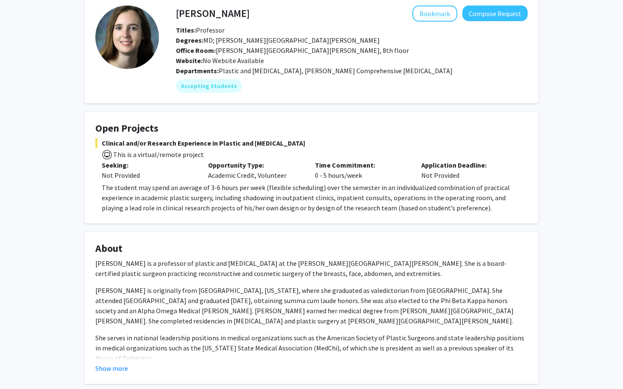 The width and height of the screenshot is (623, 389). Describe the element at coordinates (306, 198) in the screenshot. I see `span: The student may spend an average of 3-6 hours per week (flexible scheduling) over the semester in...` at that location.